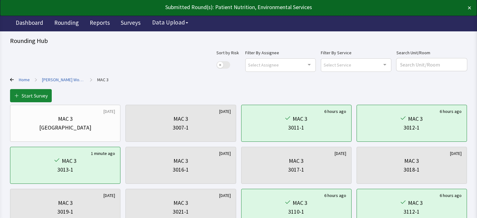 This screenshot has width=477, height=218. I want to click on span: Start Survey, so click(35, 96).